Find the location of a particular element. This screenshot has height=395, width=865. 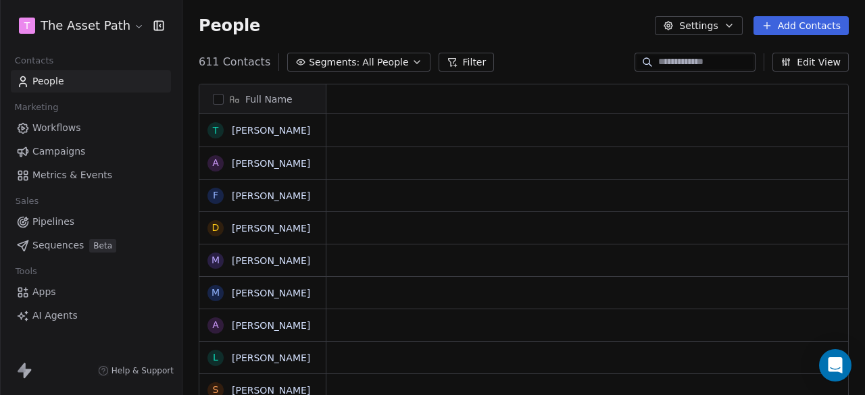

a: Pipelines is located at coordinates (91, 222).